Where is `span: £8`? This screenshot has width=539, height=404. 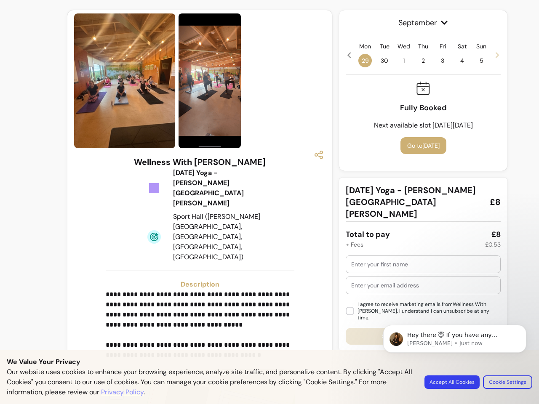 span: £8 is located at coordinates (495, 202).